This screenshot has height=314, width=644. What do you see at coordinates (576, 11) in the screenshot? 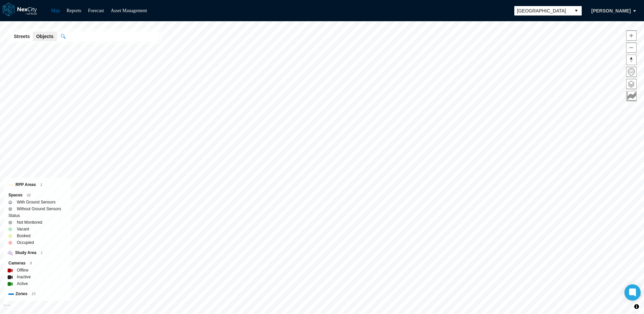
I see `button: select` at bounding box center [576, 11].